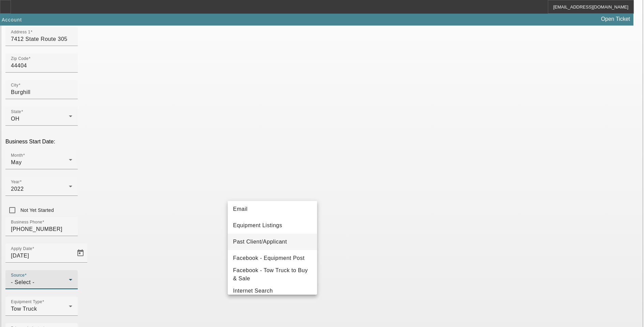 Image resolution: width=644 pixels, height=327 pixels. Describe the element at coordinates (269, 258) in the screenshot. I see `span: Facebook - Equipment Post` at that location.